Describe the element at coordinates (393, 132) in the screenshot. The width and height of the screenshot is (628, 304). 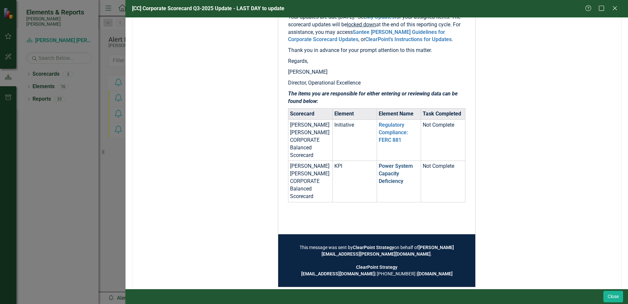
I see `a: Regulatory Compliance: FERC 881` at that location.